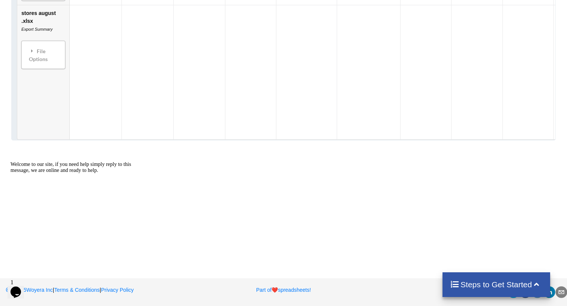 This screenshot has width=567, height=306. Describe the element at coordinates (44, 72) in the screenshot. I see `td: stores august .xlsx` at that location.